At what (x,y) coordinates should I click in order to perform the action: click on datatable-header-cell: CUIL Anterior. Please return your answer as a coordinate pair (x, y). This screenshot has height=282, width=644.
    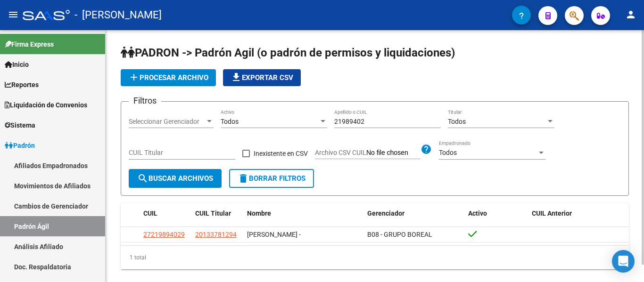
    Looking at the image, I should click on (579, 213).